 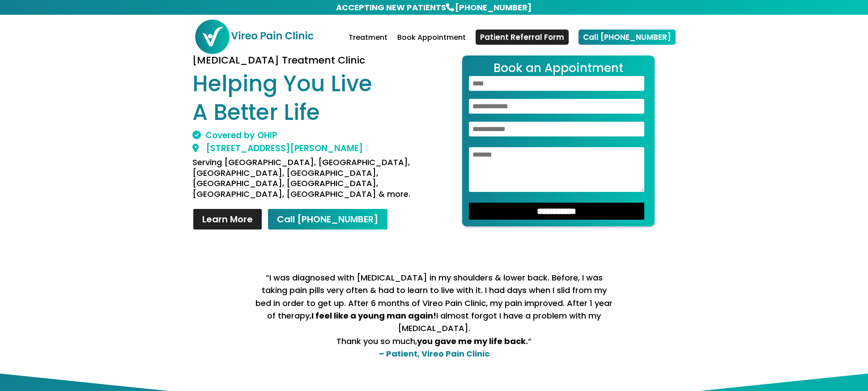 What do you see at coordinates (431, 45) in the screenshot?
I see `a: Book Appointment` at bounding box center [431, 45].